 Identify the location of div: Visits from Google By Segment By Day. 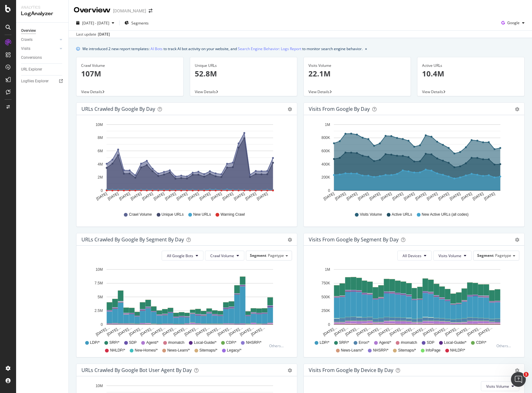
(354, 239).